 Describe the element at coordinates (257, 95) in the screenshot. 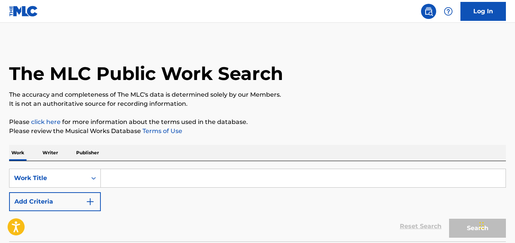

I see `p: The accuracy and completeness of The MLC's data is determined solely by our Members.` at that location.